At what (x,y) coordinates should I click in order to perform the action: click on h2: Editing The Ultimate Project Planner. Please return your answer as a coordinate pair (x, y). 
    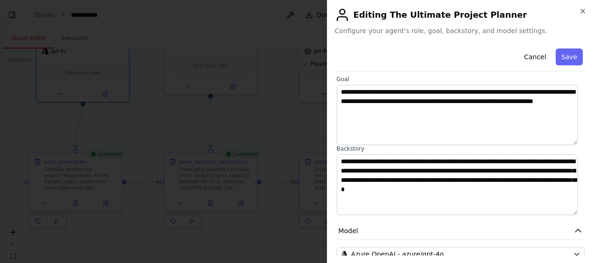
    Looking at the image, I should click on (460, 15).